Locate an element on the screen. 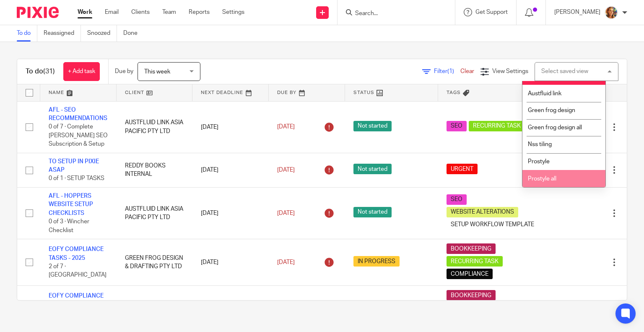 Image resolution: width=644 pixels, height=332 pixels. span: COMPLIANCE is located at coordinates (470, 273).